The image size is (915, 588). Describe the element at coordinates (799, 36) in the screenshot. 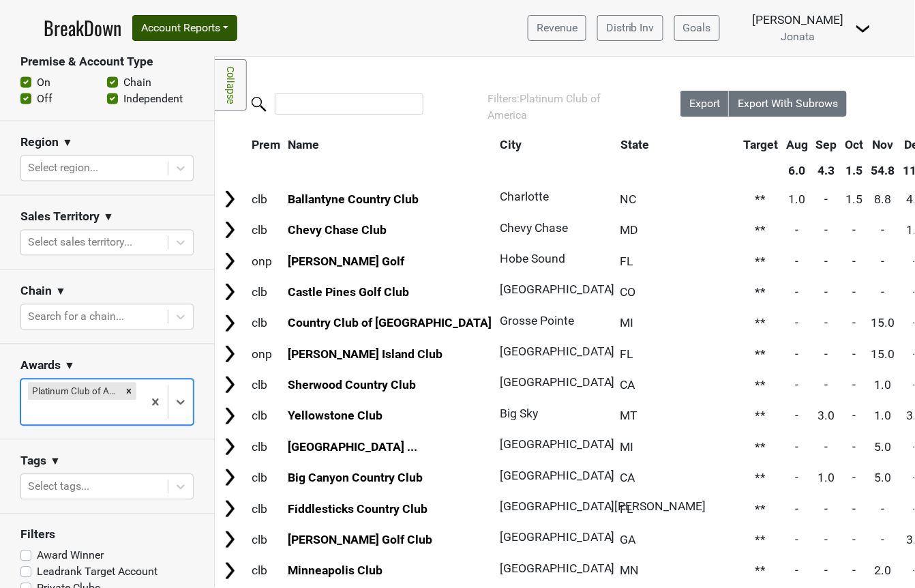

I see `span: Jonata` at that location.